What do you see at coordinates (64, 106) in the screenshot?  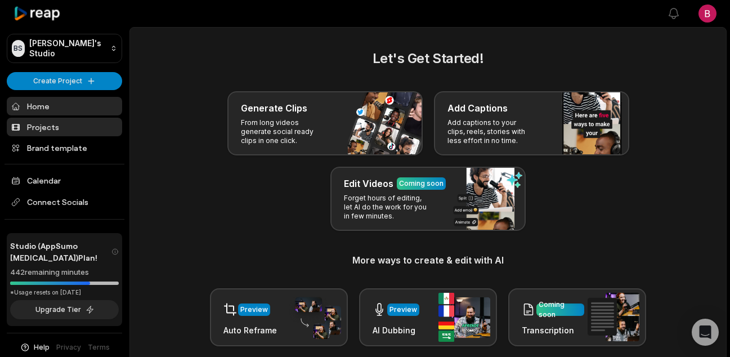 I see `a: Home` at bounding box center [64, 106].